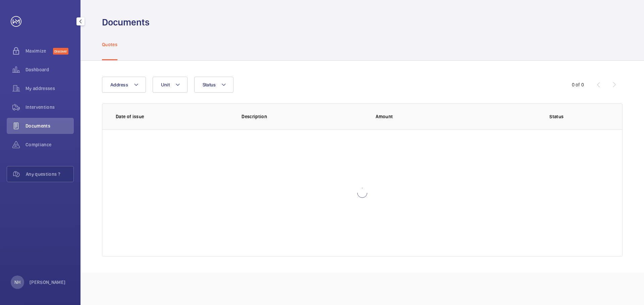 Image resolution: width=644 pixels, height=305 pixels. Describe the element at coordinates (170, 85) in the screenshot. I see `button: Unit` at that location.